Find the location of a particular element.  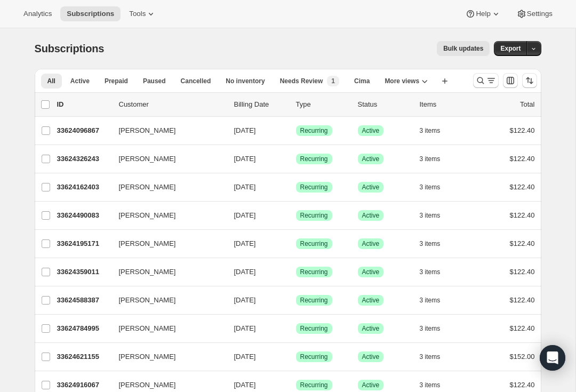

div: Items is located at coordinates (446, 104).